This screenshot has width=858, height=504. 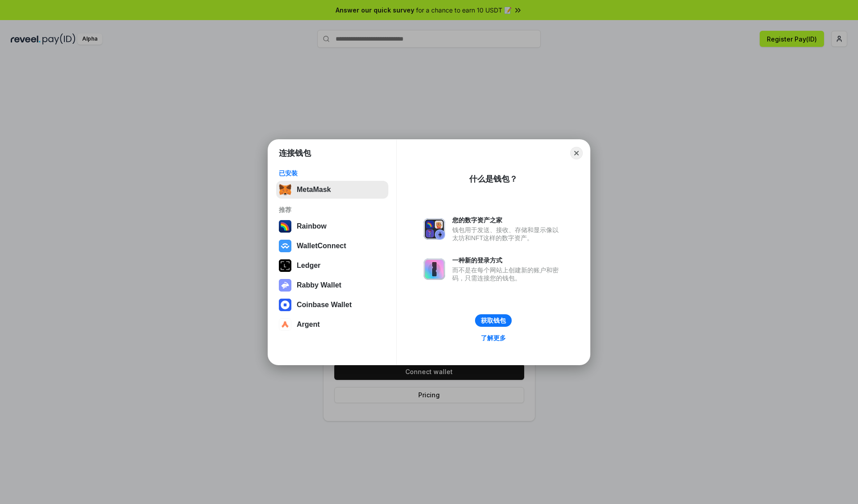 What do you see at coordinates (493, 179) in the screenshot?
I see `div: 什么是钱包？` at bounding box center [493, 179].